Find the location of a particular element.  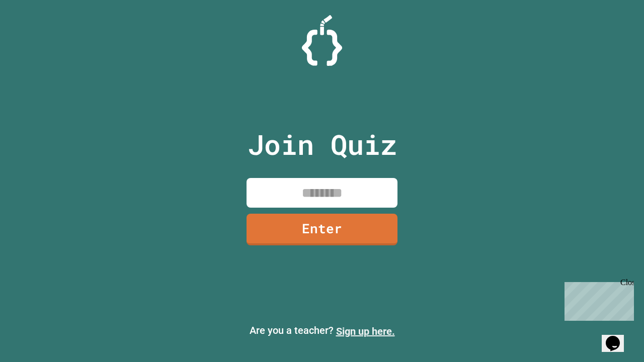

a: Sign up here. is located at coordinates (365, 331).